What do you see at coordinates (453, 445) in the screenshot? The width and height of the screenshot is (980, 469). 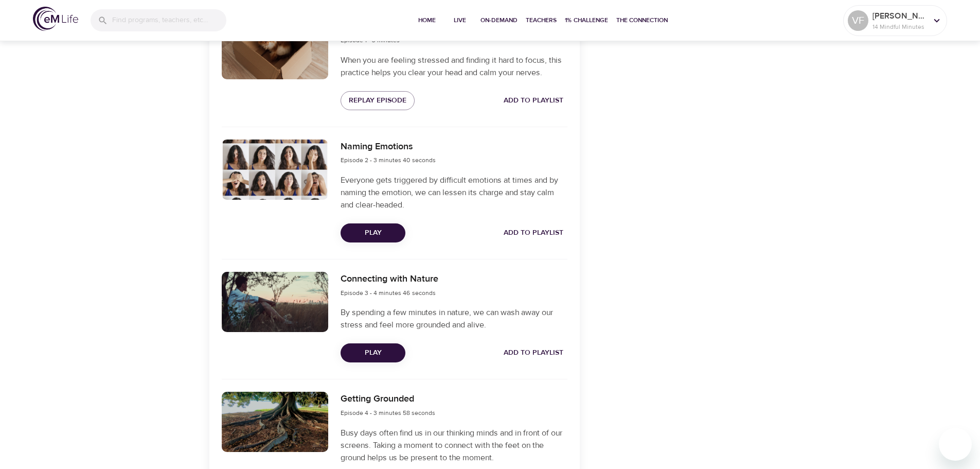 I see `p: Busy days often find us in our thinking minds and in front of our screens. Taking a moment to con...` at bounding box center [453, 445].